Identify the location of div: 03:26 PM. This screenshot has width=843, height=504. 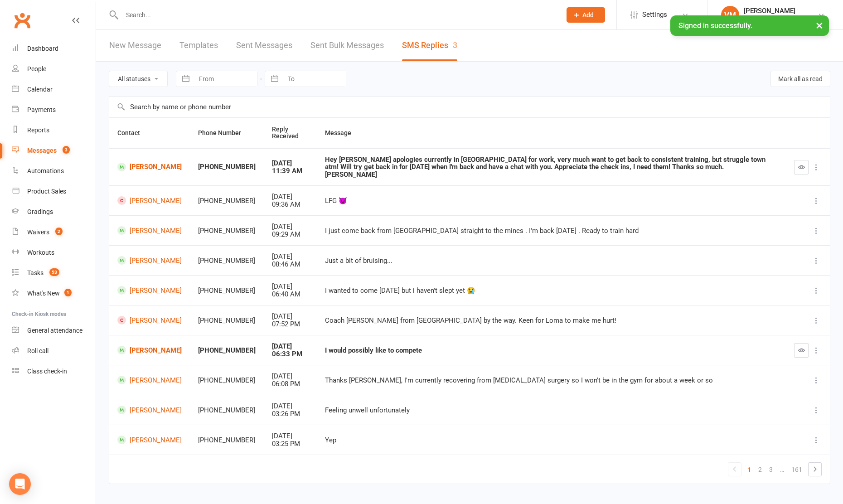
(290, 413).